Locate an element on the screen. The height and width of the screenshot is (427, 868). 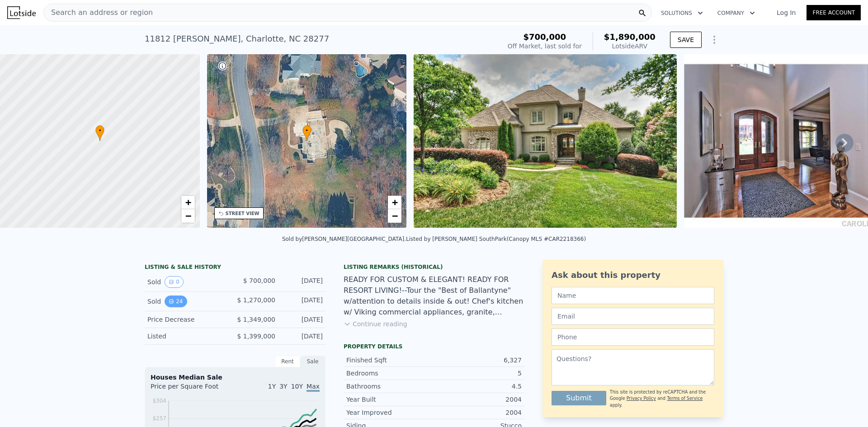
div: STREET VIEW is located at coordinates (242, 213).